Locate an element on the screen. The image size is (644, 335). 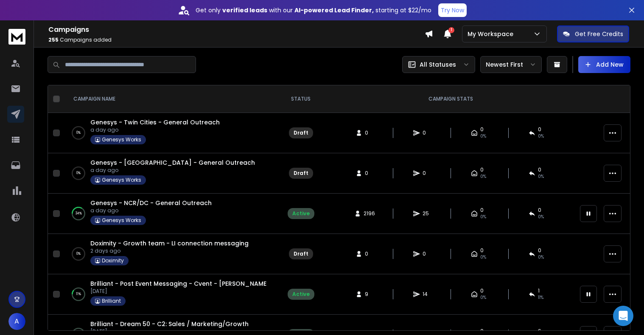
p: 34 % is located at coordinates (78, 214).